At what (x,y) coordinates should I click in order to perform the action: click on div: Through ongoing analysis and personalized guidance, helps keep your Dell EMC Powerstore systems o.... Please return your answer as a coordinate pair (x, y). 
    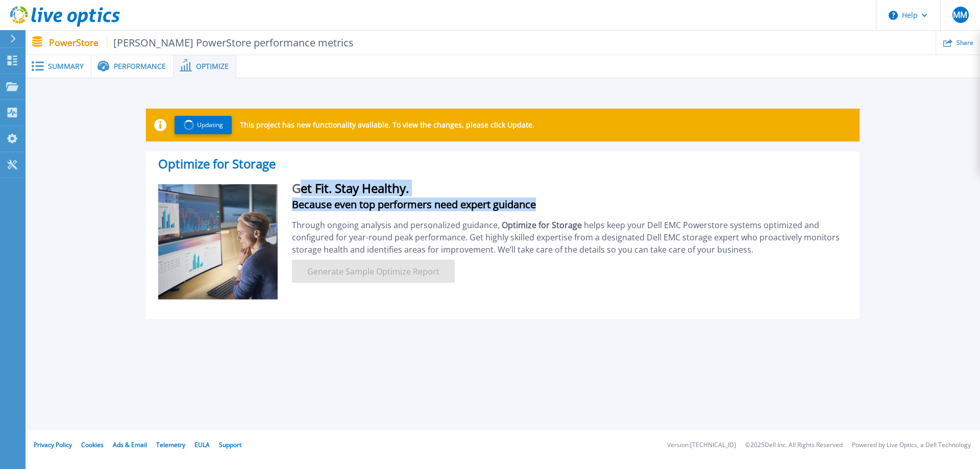
    Looking at the image, I should click on (570, 238).